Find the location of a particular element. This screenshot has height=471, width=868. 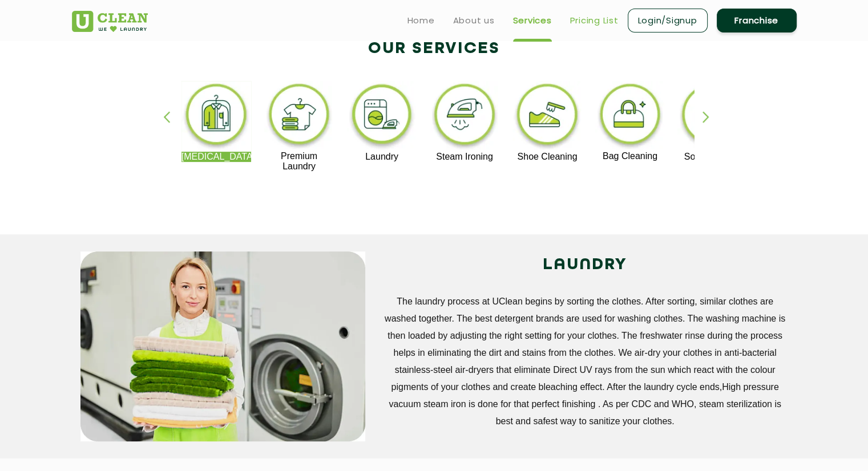

a: Services is located at coordinates (532, 20).